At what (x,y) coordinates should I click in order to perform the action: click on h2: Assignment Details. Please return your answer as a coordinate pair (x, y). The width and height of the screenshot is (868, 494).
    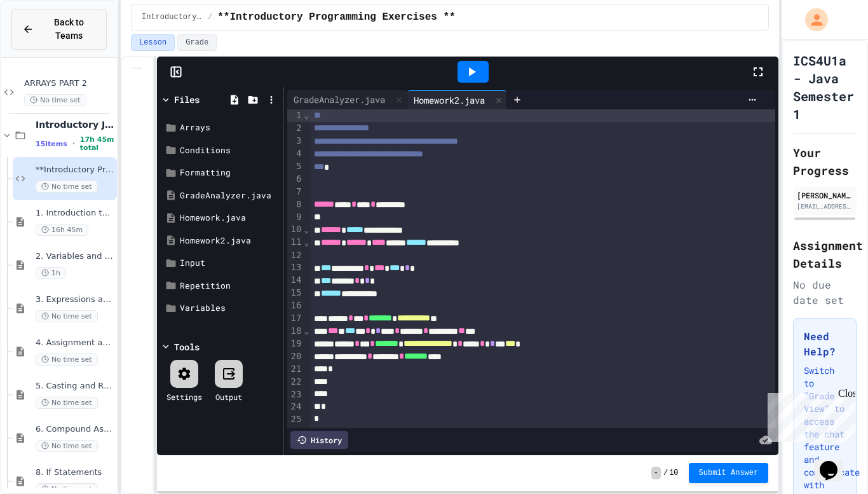
    Looking at the image, I should click on (825, 254).